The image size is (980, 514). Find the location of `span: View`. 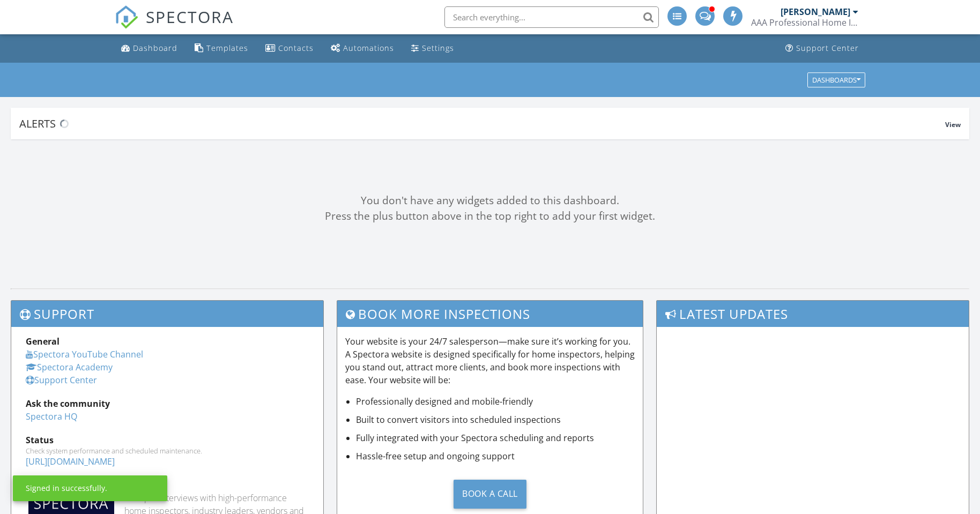

span: View is located at coordinates (953, 124).